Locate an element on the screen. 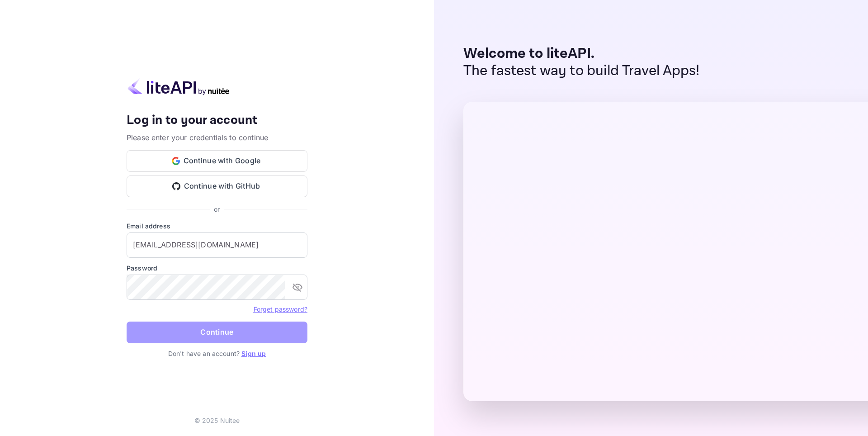 This screenshot has height=436, width=868. p: Please enter your credentials to continue is located at coordinates (217, 138).